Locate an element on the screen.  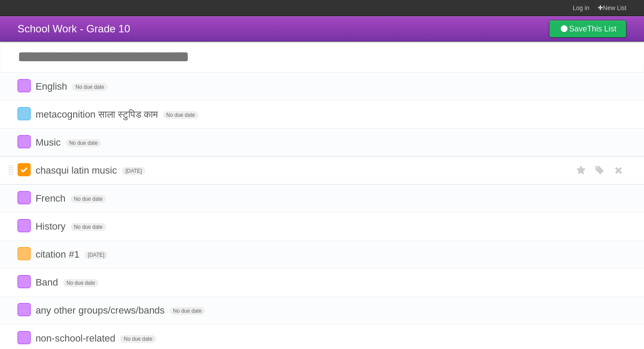
span: metacognition साला स्टुपिड काम is located at coordinates (98, 114).